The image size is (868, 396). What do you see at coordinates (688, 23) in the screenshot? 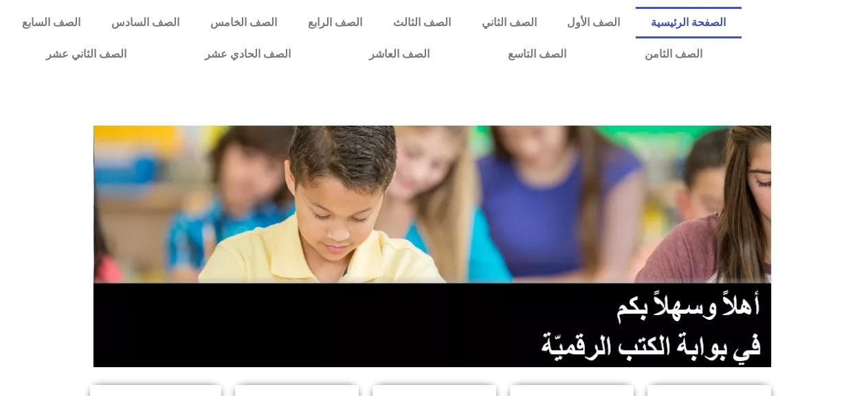
I see `a: الصفحة الرئيسية` at bounding box center [688, 23].